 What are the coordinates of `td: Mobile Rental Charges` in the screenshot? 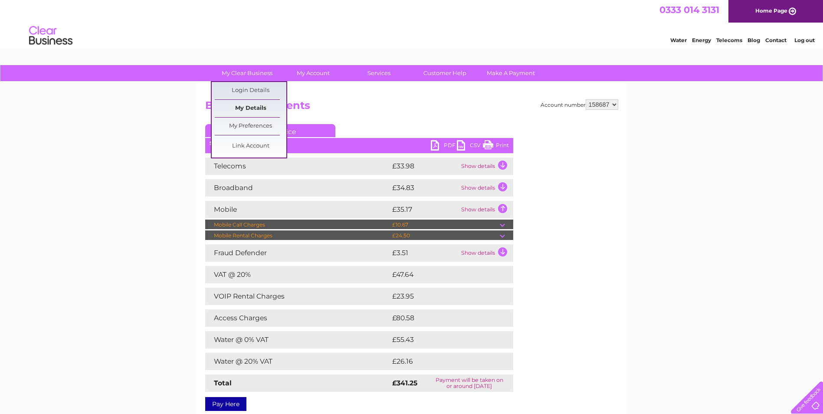 It's located at (297, 235).